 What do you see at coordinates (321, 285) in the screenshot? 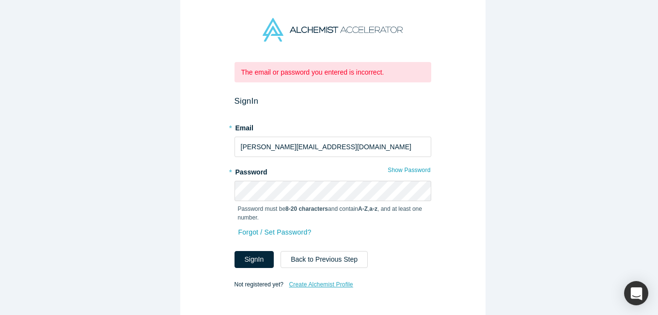
I see `a: Create Alchemist Profile` at bounding box center [321, 285].